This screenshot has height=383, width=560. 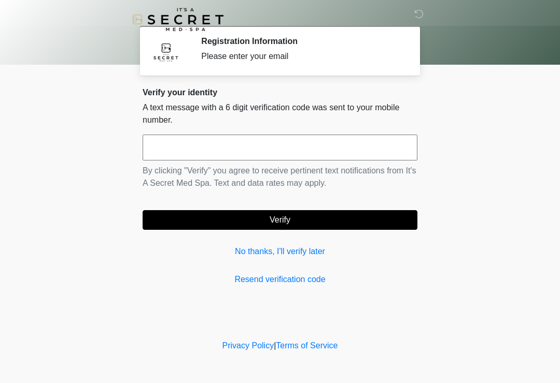 What do you see at coordinates (280, 177) in the screenshot?
I see `p: By clicking "Verify" you agree to receive pertinent text notifications from It's A Secret Med Spa...` at bounding box center [280, 177].